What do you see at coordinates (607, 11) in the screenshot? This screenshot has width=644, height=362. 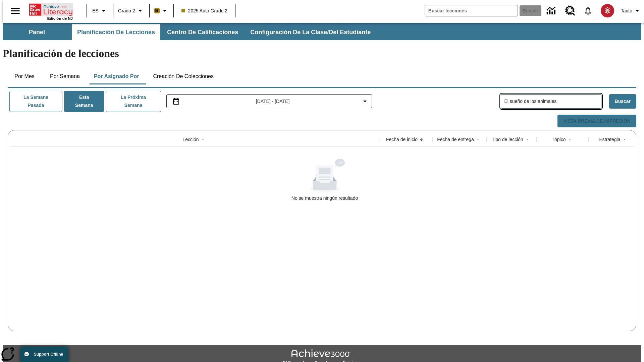 I see `img: avatar image` at bounding box center [607, 11].